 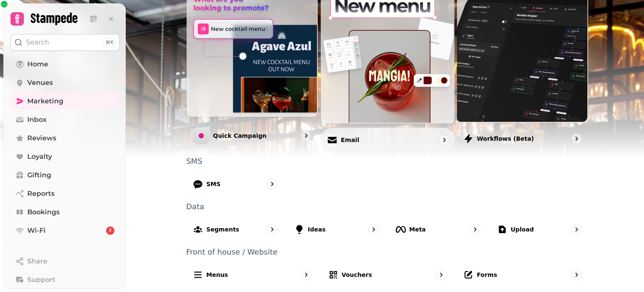 What do you see at coordinates (45, 101) in the screenshot?
I see `span: Marketing` at bounding box center [45, 101].